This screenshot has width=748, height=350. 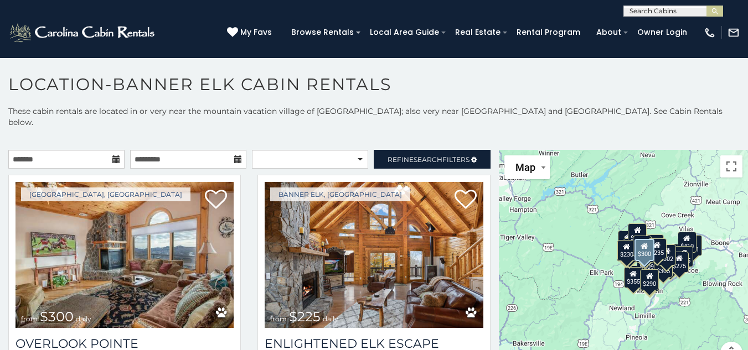 What do you see at coordinates (679, 262) in the screenshot?
I see `div: $275` at bounding box center [679, 262].